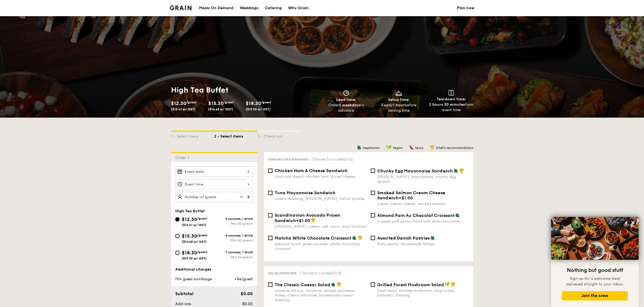  I want to click on span: Smoked Salmon Cream Cheese Sandwich, so click(411, 195).